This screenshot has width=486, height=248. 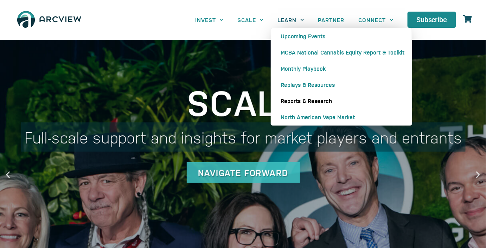 What do you see at coordinates (209, 20) in the screenshot?
I see `a: INVEST` at bounding box center [209, 20].